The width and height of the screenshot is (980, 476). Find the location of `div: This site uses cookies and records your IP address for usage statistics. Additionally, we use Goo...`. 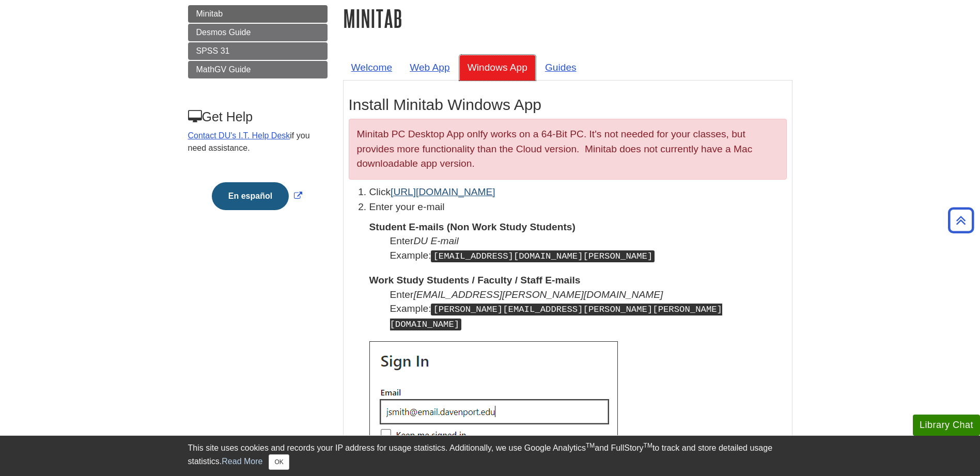

div: This site uses cookies and records your IP address for usage statistics. Additionally, we use Goo... is located at coordinates (490, 456).